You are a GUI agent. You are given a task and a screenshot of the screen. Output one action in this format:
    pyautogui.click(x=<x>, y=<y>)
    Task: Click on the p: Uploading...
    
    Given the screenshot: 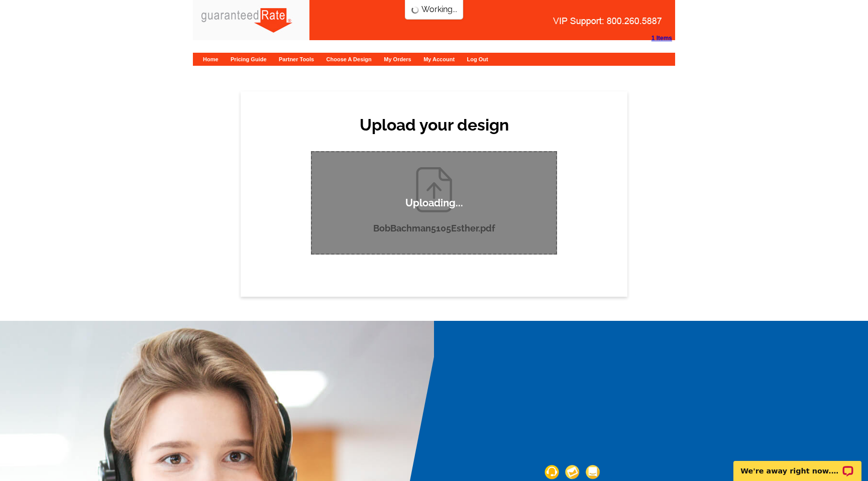 What is the action you would take?
    pyautogui.click(x=434, y=203)
    